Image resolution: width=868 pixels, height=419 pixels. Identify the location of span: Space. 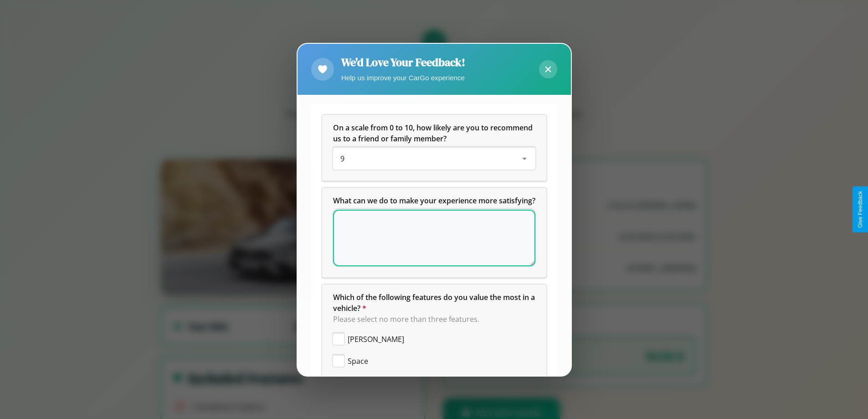
(358, 361).